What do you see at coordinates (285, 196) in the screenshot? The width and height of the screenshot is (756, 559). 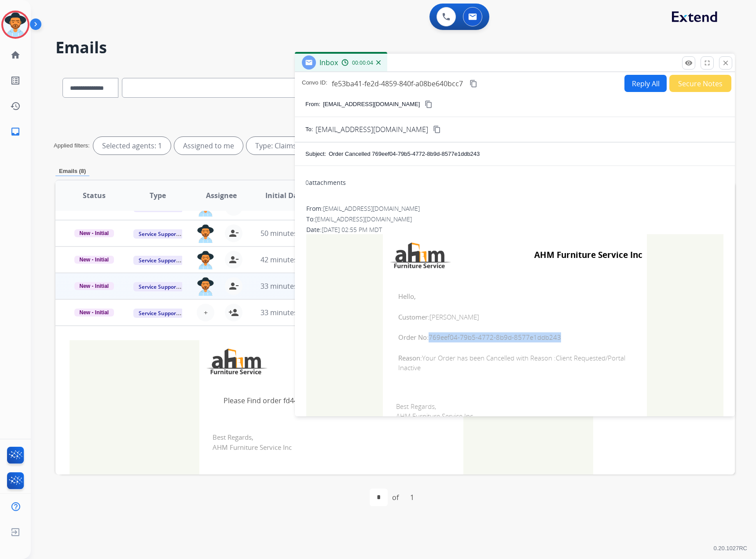 I see `span: Initial Date` at bounding box center [285, 196].